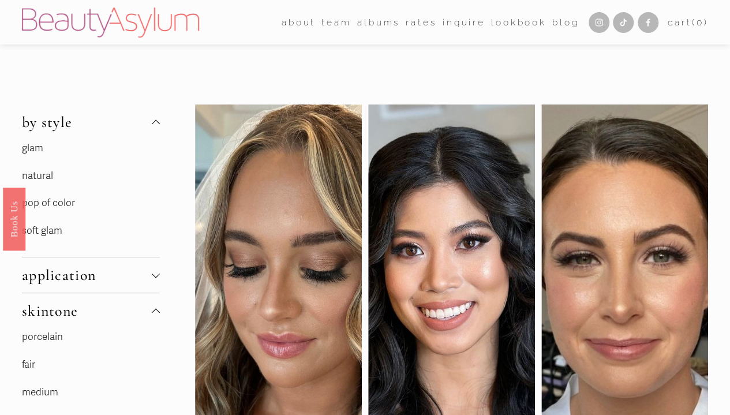  I want to click on img: Beauty Asylum | Bridal Hair &amp; Makeup Charlotte &amp; Atlanta, so click(110, 23).